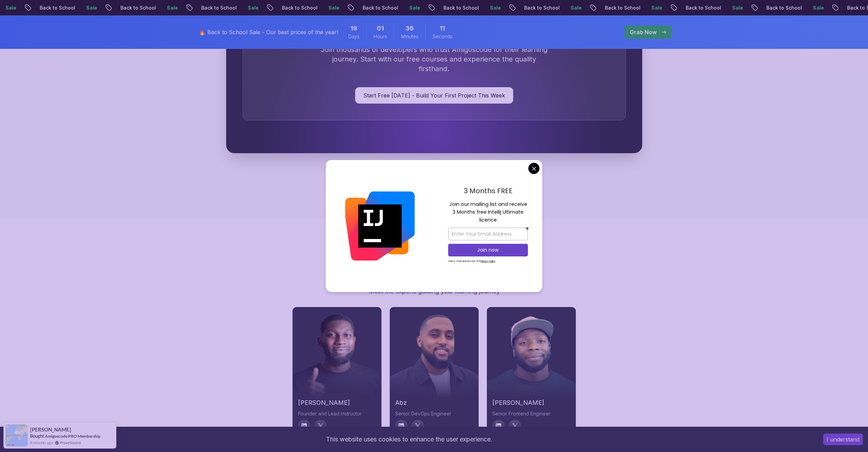 This screenshot has height=452, width=868. What do you see at coordinates (442, 37) in the screenshot?
I see `span: Seconds` at bounding box center [442, 37].